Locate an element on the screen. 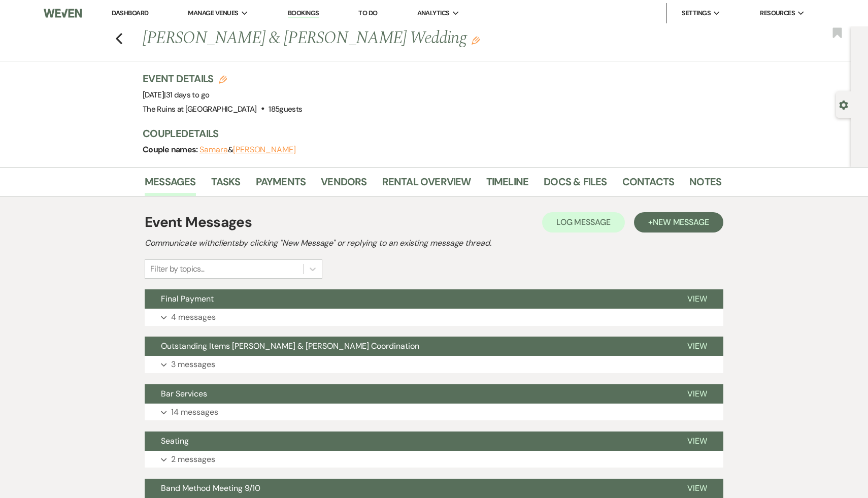 The image size is (868, 498). a: Dashboard is located at coordinates (130, 12).